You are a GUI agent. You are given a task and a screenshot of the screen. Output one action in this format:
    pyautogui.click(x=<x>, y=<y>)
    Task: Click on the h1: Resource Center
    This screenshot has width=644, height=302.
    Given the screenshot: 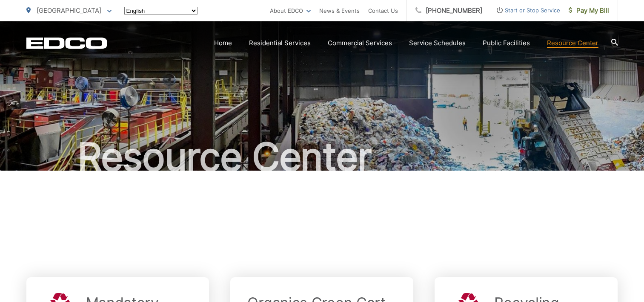 What is the action you would take?
    pyautogui.click(x=322, y=157)
    